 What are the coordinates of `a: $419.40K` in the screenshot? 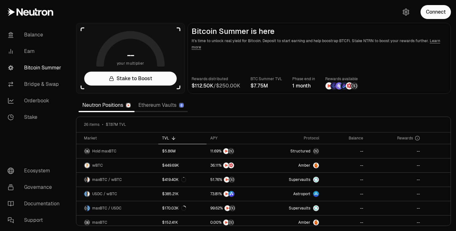 It's located at (182, 180).